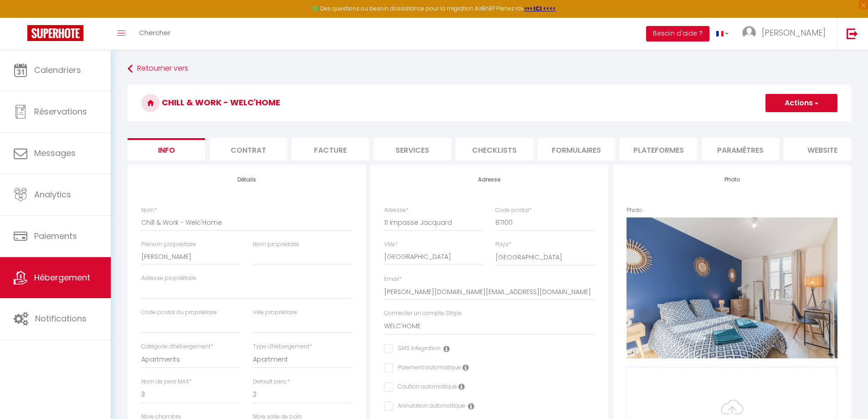  I want to click on label: Code postal, so click(513, 210).